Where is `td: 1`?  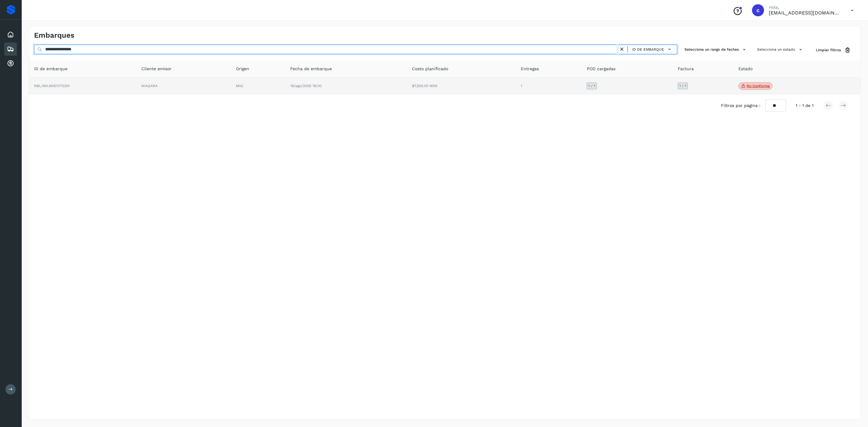 td: 1 is located at coordinates (549, 86).